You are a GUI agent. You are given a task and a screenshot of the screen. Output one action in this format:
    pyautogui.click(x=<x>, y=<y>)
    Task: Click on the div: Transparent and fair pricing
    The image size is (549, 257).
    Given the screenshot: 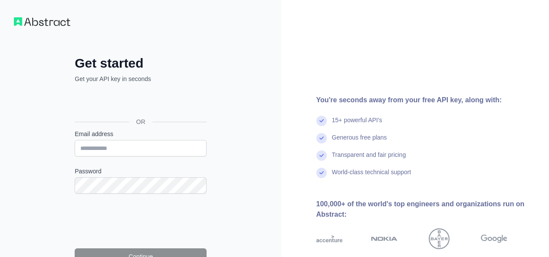 What is the action you would take?
    pyautogui.click(x=369, y=159)
    